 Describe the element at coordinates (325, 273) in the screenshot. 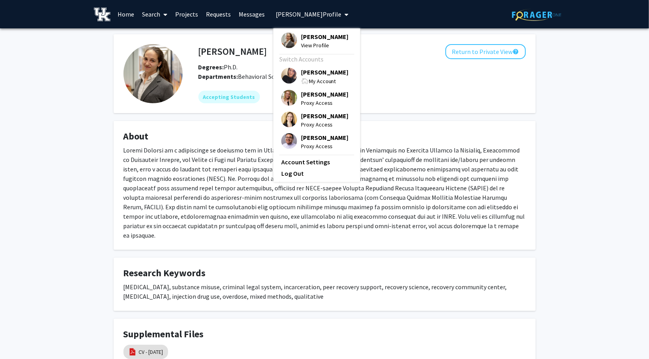

I see `h4: Research Keywords` at that location.